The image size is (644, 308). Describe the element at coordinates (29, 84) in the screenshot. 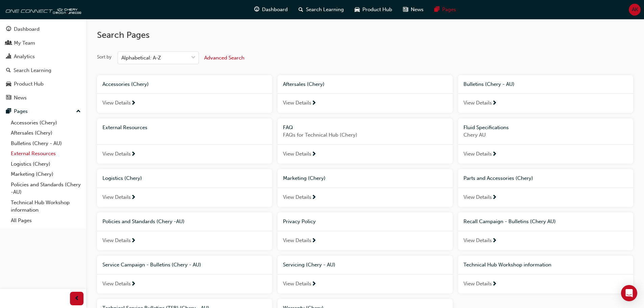

I see `div: Product Hub` at that location.